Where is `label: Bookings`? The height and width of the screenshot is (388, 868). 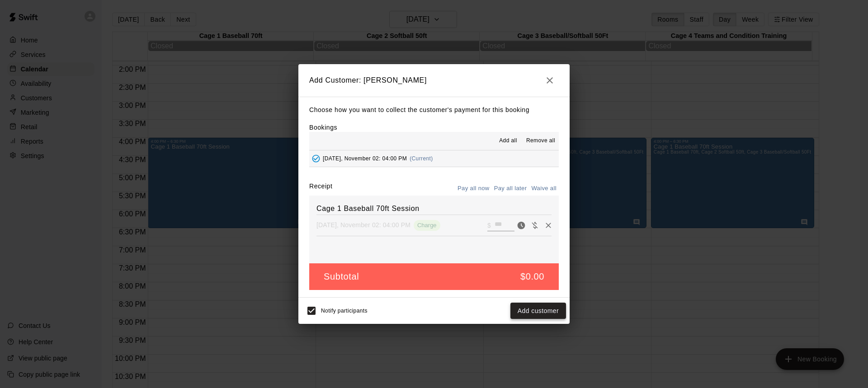
label: Bookings is located at coordinates (323, 128).